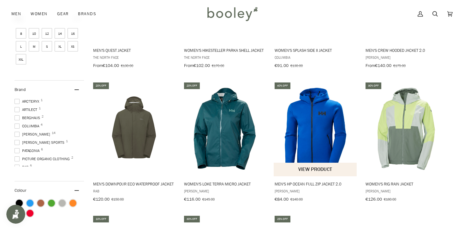 This screenshot has height=230, width=464. What do you see at coordinates (101, 199) in the screenshot?
I see `span: €120.00` at bounding box center [101, 199].